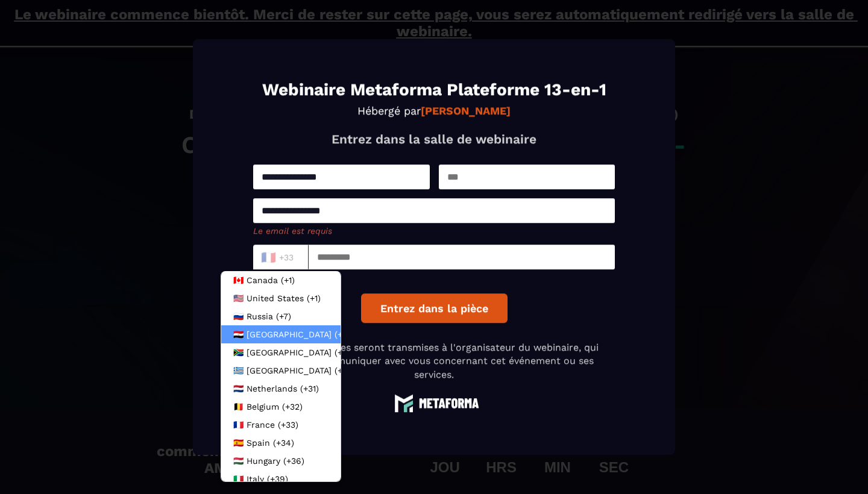 This screenshot has height=494, width=868. I want to click on button: Entrez dans la pièce, so click(434, 308).